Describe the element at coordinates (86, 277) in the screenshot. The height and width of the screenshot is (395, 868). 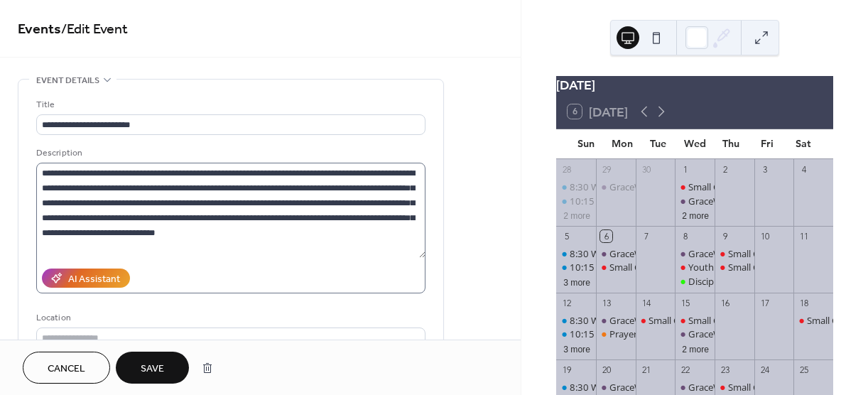
I see `button: AI Assistant` at that location.